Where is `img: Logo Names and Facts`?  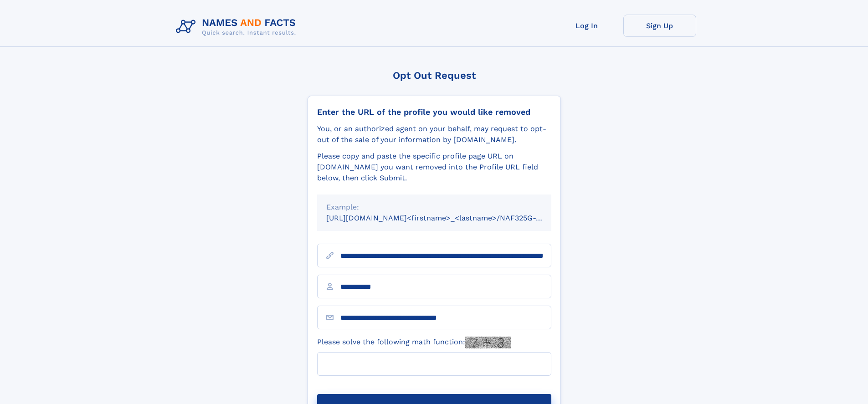 img: Logo Names and Facts is located at coordinates (238, 27).